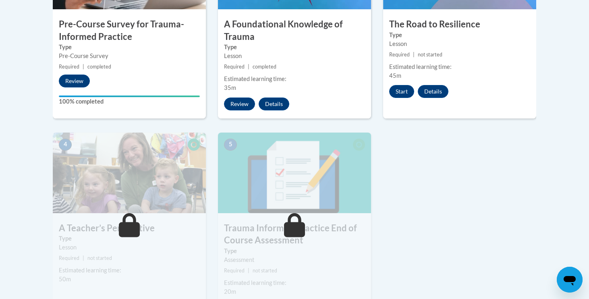  I want to click on span: 4, so click(65, 145).